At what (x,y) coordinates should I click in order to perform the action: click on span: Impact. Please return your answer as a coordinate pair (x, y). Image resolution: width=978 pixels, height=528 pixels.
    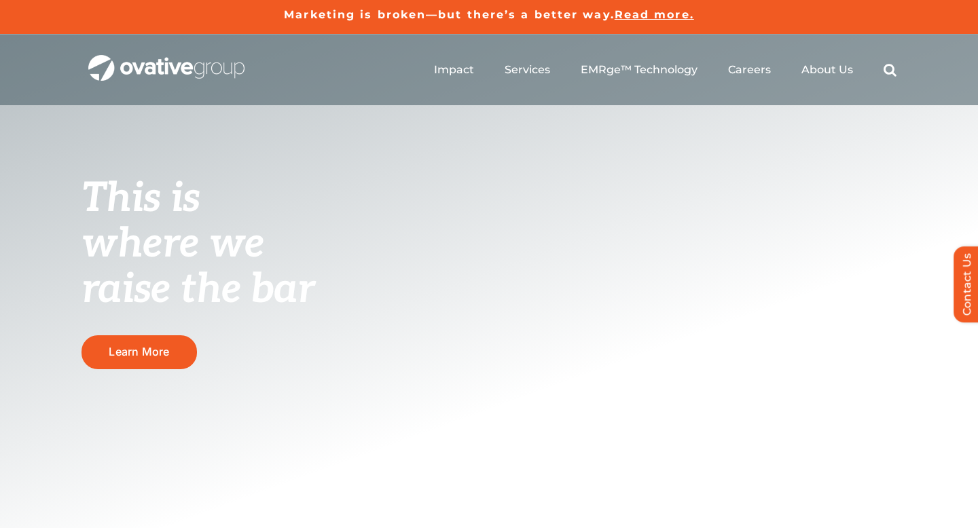
    Looking at the image, I should click on (454, 70).